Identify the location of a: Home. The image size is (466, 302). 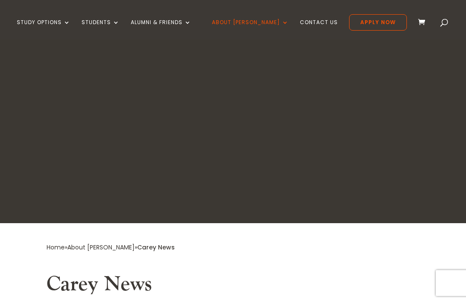
(56, 248).